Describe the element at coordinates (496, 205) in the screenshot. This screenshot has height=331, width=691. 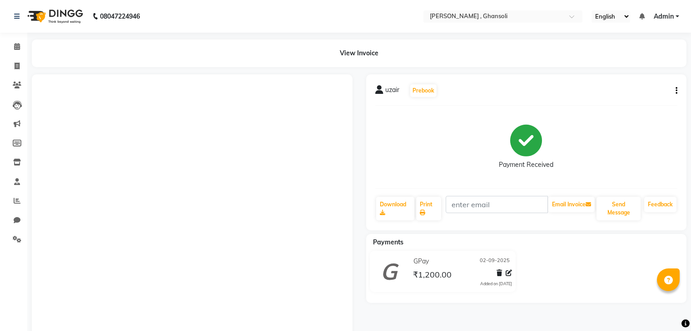
I see `input: enter email` at that location.